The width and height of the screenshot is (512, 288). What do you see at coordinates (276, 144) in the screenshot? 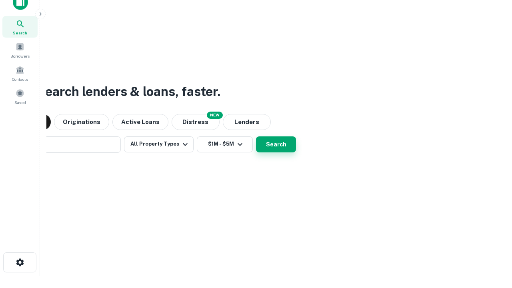
I see `button: Search` at bounding box center [276, 144].